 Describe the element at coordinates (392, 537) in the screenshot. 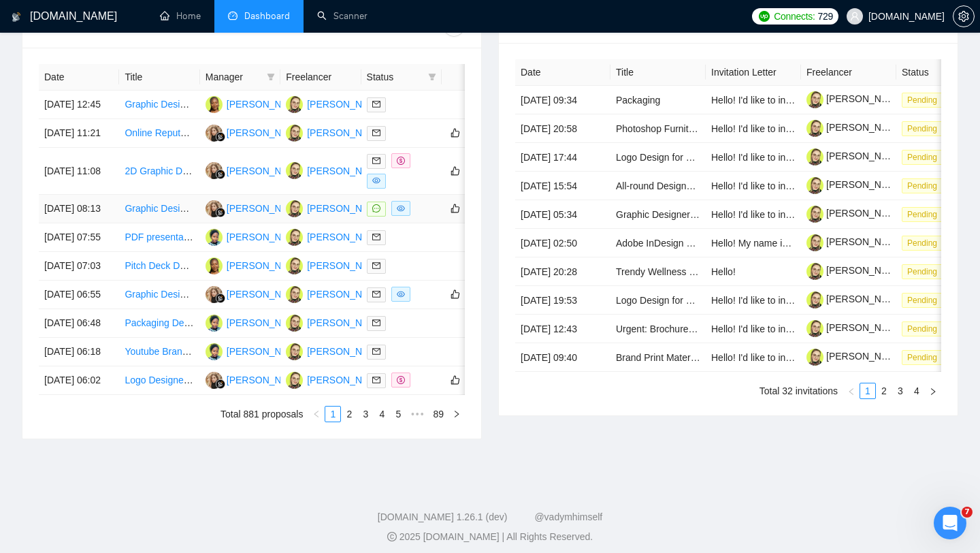

I see `span: copyright` at that location.